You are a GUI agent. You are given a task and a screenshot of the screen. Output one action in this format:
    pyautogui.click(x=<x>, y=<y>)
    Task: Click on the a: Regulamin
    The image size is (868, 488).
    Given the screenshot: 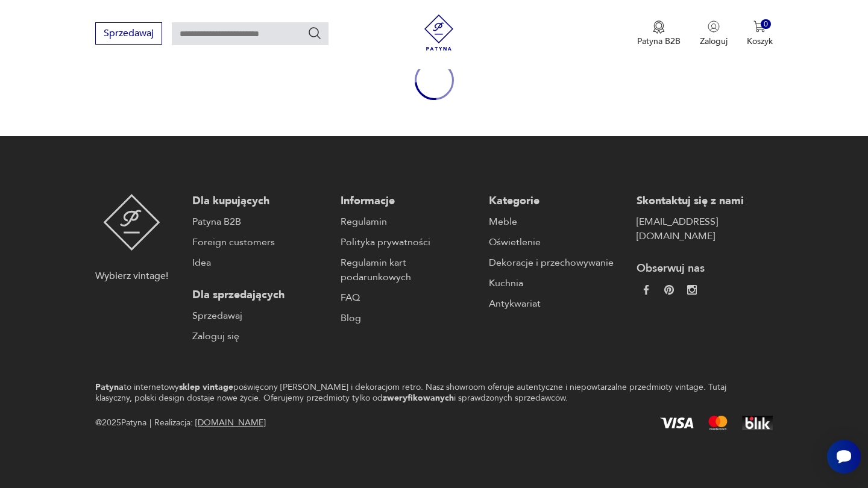 What is the action you would take?
    pyautogui.click(x=408, y=222)
    